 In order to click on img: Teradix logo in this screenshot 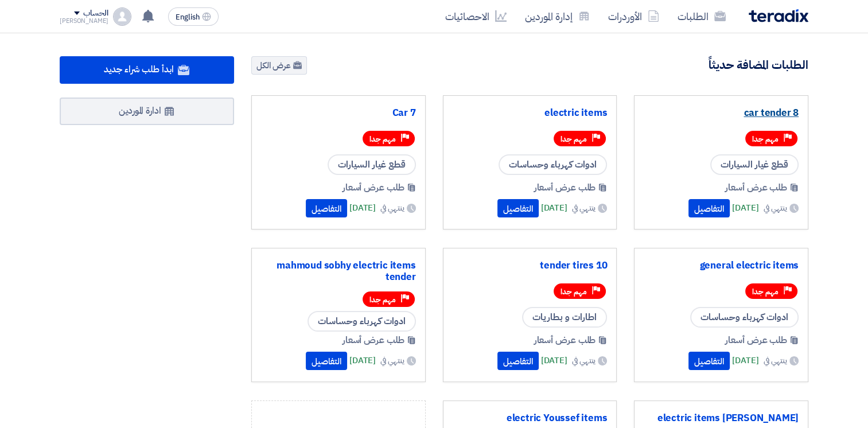, I will do `click(778, 16)`.